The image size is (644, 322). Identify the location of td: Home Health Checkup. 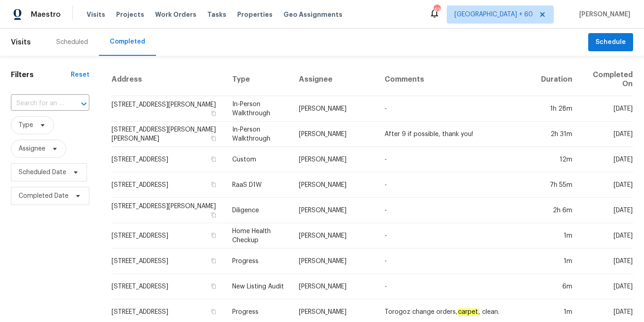
(258, 236).